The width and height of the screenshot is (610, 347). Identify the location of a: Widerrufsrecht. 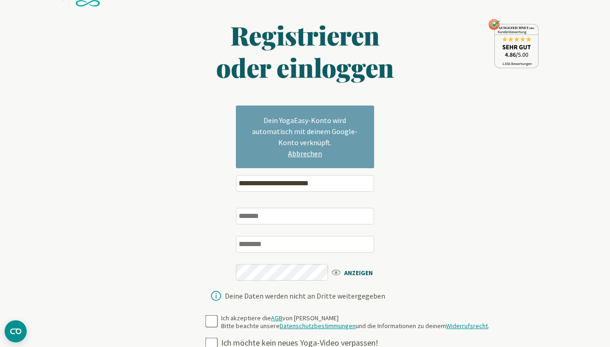
(467, 326).